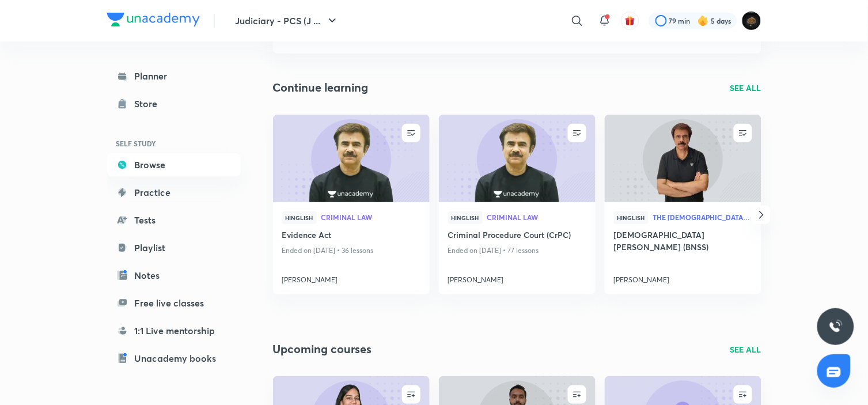 The height and width of the screenshot is (405, 868). I want to click on a: Evidence Act, so click(351, 236).